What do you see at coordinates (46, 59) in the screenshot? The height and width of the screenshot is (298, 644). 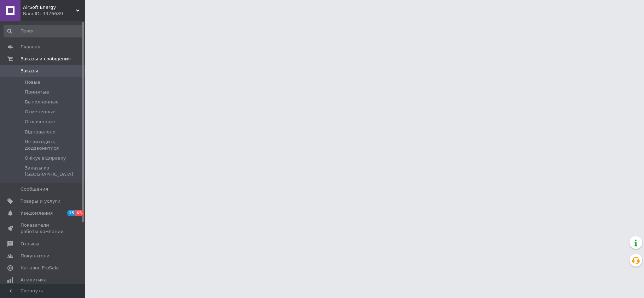 I see `span: Заказы и сообщения` at bounding box center [46, 59].